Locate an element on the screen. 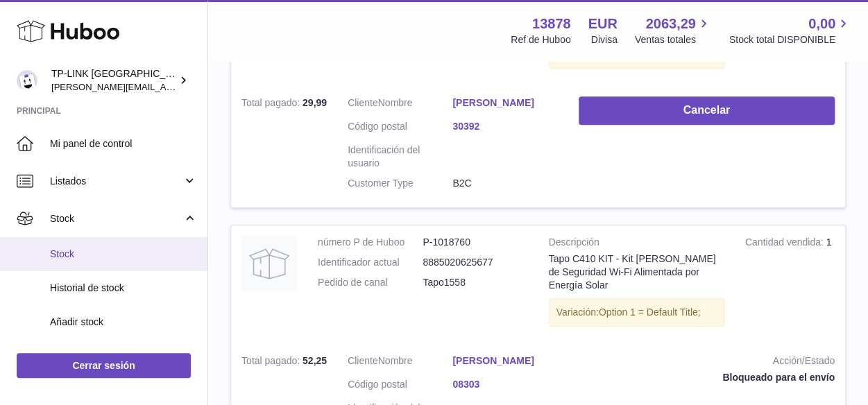  div: Ref de Huboo is located at coordinates (540, 40).